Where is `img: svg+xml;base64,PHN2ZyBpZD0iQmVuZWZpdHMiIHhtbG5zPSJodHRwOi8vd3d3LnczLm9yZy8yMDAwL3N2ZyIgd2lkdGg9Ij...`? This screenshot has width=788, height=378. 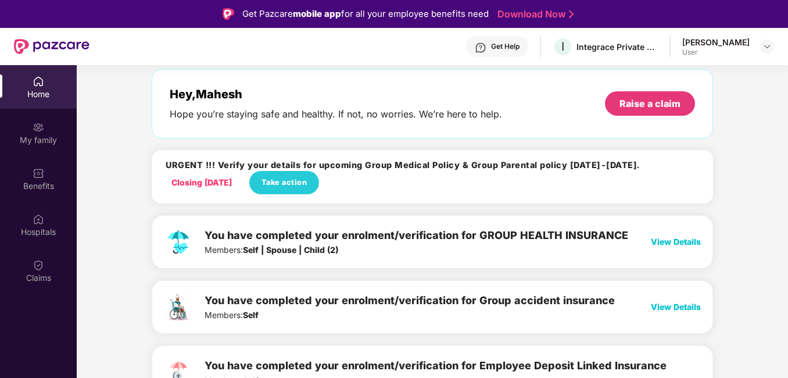 img: svg+xml;base64,PHN2ZyBpZD0iQmVuZWZpdHMiIHhtbG5zPSJodHRwOi8vd3d3LnczLm9yZy8yMDAwL3N2ZyIgd2lkdGg9Ij... is located at coordinates (38, 173).